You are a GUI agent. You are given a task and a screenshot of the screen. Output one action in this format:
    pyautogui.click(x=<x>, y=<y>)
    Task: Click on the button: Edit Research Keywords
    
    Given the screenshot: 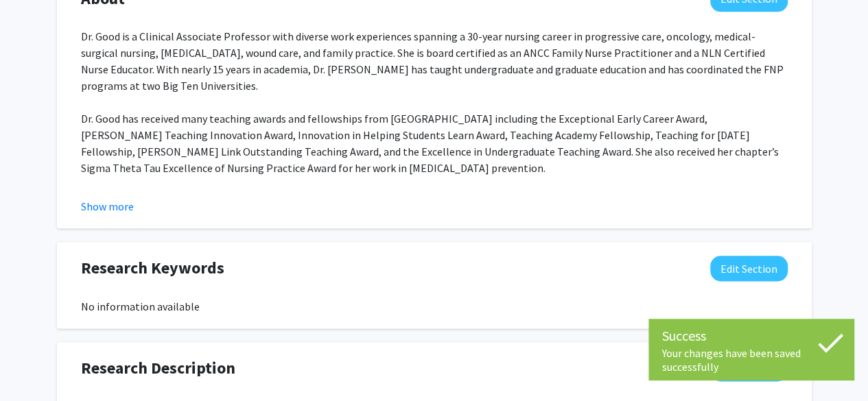 What is the action you would take?
    pyautogui.click(x=748, y=268)
    